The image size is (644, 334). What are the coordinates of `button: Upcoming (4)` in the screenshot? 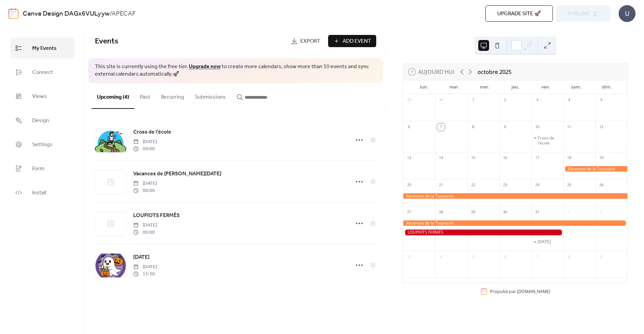 It's located at (113, 96).